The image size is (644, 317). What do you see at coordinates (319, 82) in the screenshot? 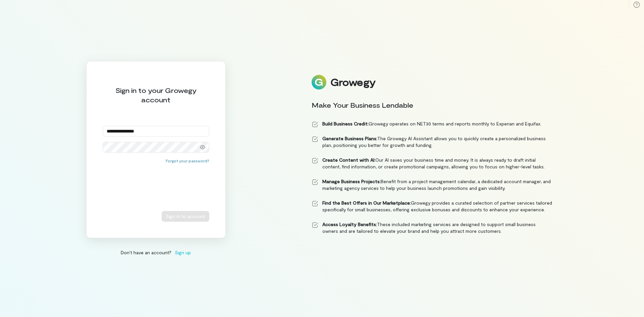
I see `img: Logo` at bounding box center [319, 82].